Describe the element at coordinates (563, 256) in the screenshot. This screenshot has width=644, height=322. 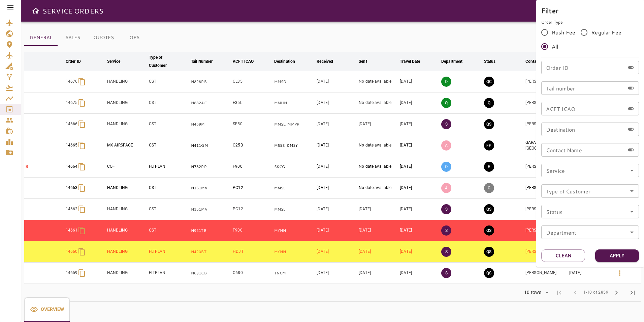
I see `button: Clean` at that location.